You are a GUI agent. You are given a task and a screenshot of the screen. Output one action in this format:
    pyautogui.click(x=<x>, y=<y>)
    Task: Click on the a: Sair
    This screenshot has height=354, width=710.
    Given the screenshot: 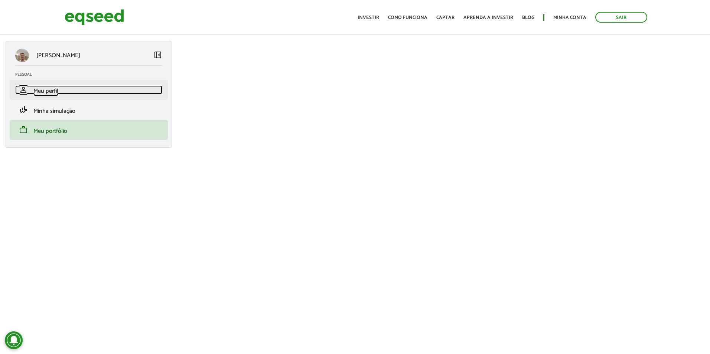 What is the action you would take?
    pyautogui.click(x=621, y=17)
    